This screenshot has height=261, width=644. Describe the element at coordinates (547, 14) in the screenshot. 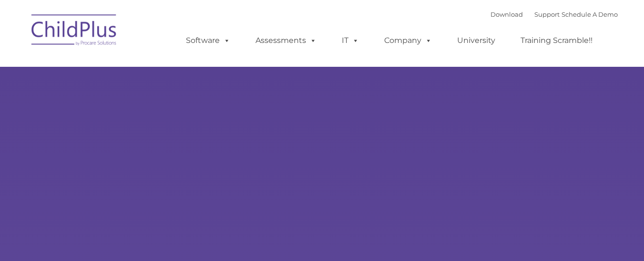

I see `a: Support` at that location.